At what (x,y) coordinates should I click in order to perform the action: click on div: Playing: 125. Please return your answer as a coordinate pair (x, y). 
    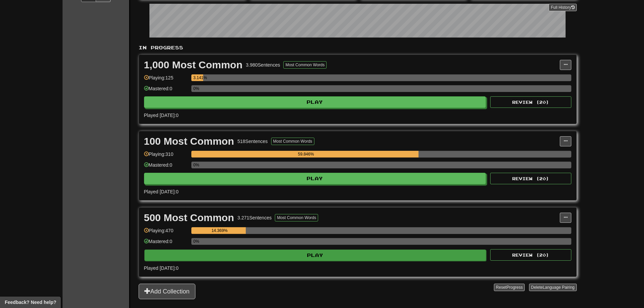
    Looking at the image, I should click on (166, 80).